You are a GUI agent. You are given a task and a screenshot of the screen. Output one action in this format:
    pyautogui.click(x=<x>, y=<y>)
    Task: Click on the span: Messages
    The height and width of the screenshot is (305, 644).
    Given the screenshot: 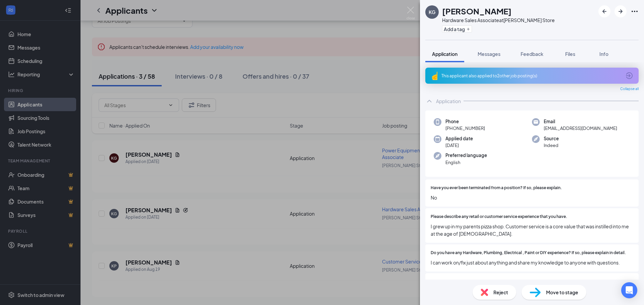 What is the action you would take?
    pyautogui.click(x=489, y=54)
    